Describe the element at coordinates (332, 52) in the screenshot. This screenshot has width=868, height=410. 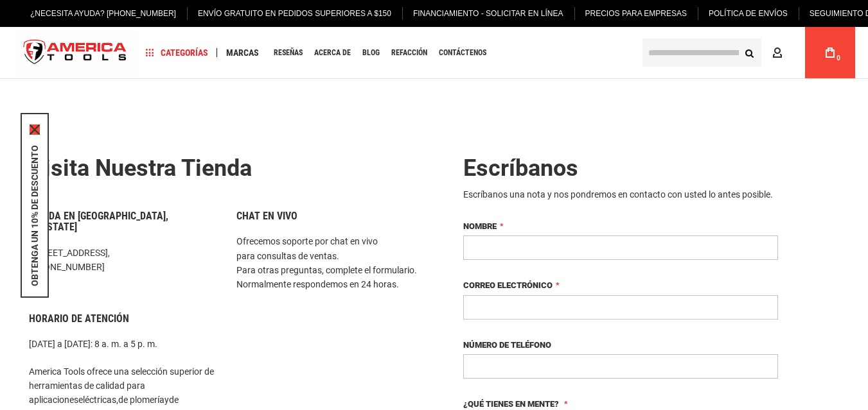
I see `a: Acerca de` at that location.